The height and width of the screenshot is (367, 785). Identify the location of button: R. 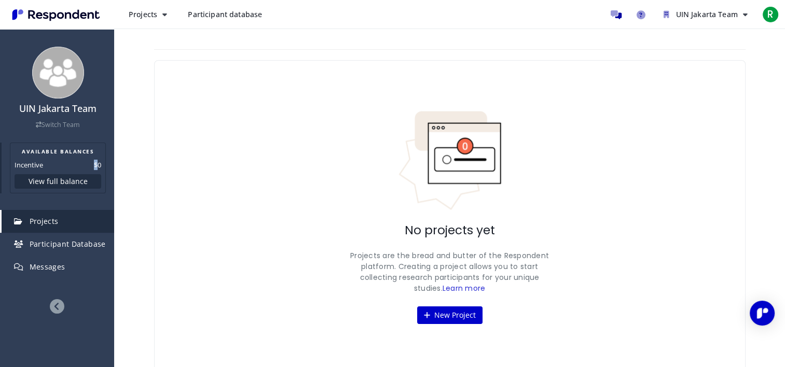
(770, 15).